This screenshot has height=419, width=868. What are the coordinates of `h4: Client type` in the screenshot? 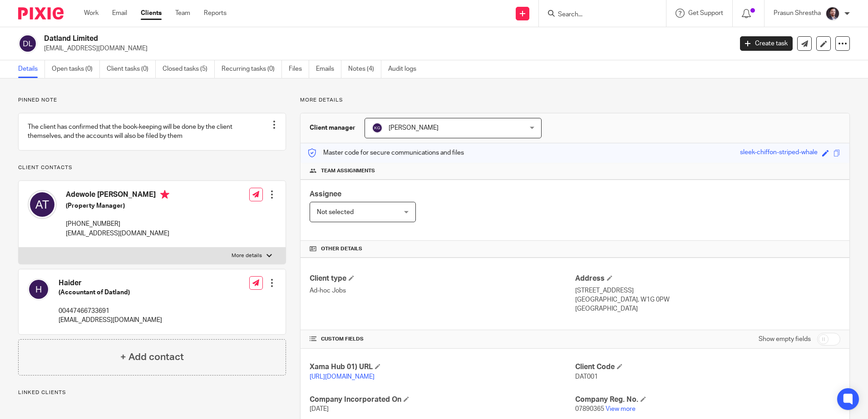 It's located at (442, 279).